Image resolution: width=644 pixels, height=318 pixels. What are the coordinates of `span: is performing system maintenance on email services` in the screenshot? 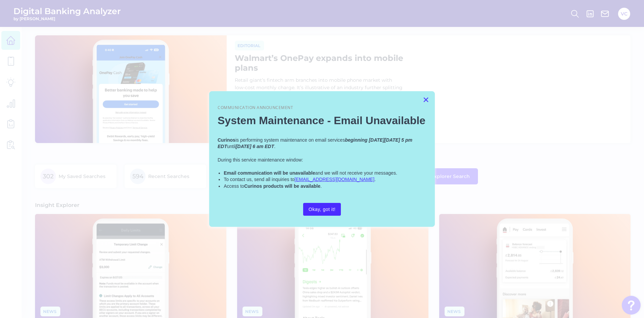 It's located at (290, 140).